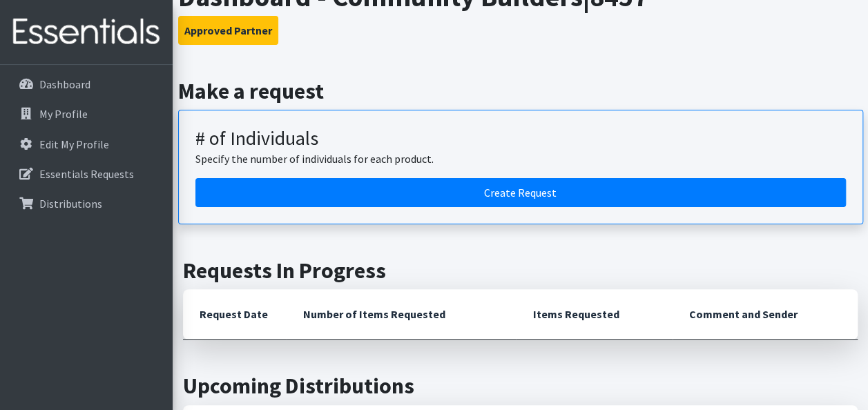 Image resolution: width=868 pixels, height=410 pixels. What do you see at coordinates (71, 203) in the screenshot?
I see `p: Distributions` at bounding box center [71, 203].